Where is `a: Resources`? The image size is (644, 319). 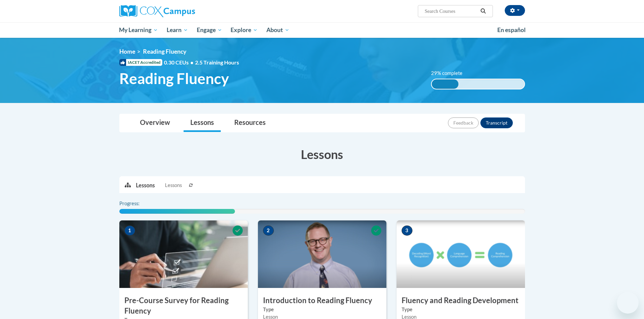 a: Resources is located at coordinates (249, 123).